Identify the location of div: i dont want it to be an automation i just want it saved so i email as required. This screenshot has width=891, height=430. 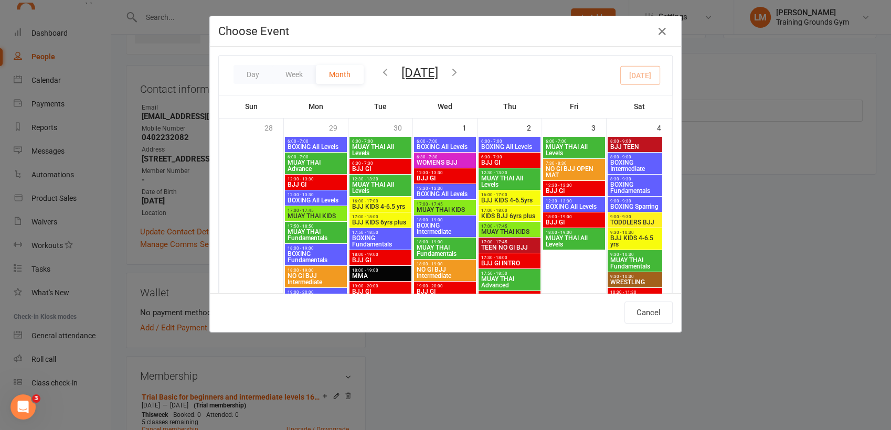
(120, 140).